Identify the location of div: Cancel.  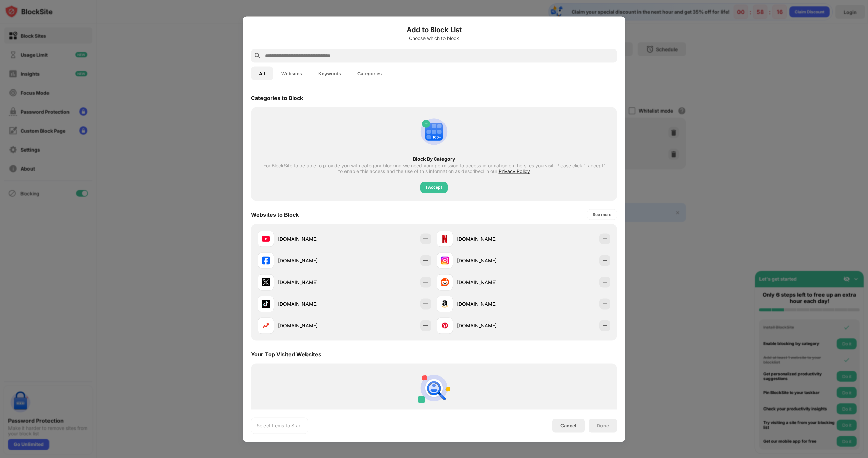
(568, 426).